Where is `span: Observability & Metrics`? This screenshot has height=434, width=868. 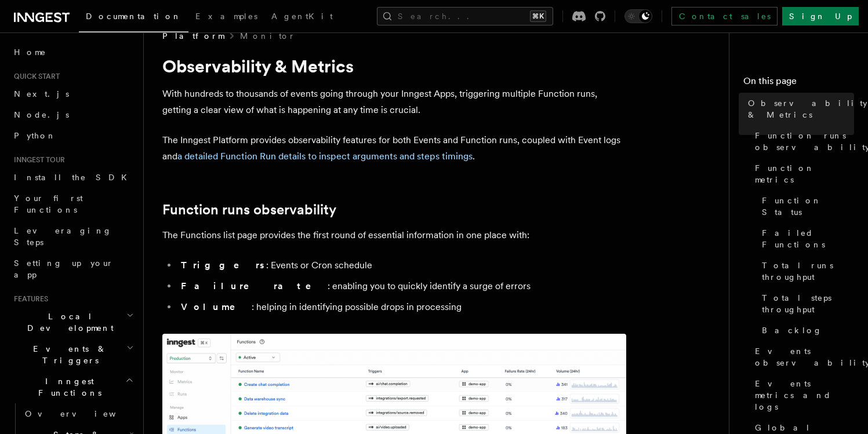 span: Observability & Metrics is located at coordinates (807, 109).